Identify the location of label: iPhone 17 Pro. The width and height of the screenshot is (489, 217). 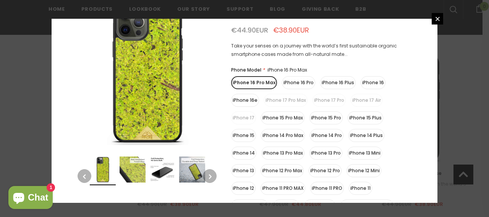
(329, 100).